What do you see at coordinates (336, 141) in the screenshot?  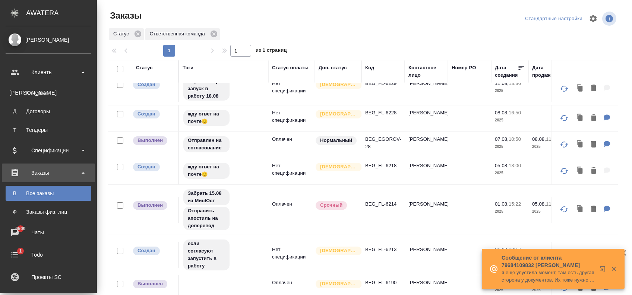 I see `p: Нормальный` at bounding box center [336, 141].